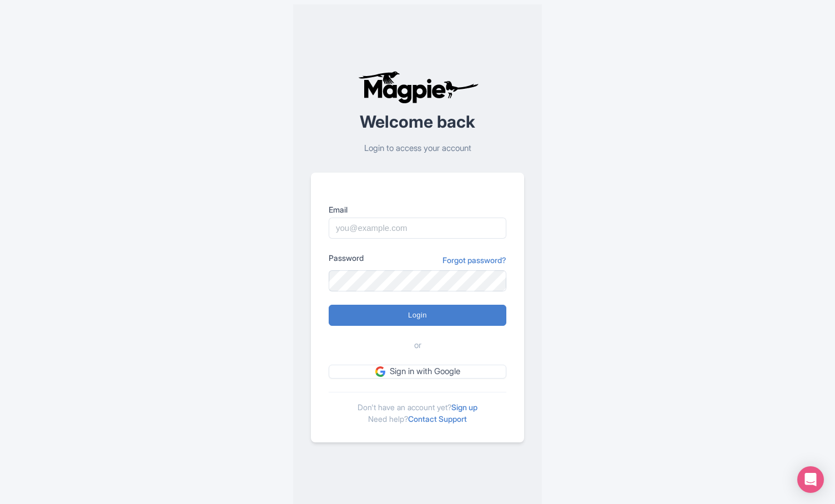  What do you see at coordinates (418, 122) in the screenshot?
I see `h2: Welcome back` at bounding box center [418, 122].